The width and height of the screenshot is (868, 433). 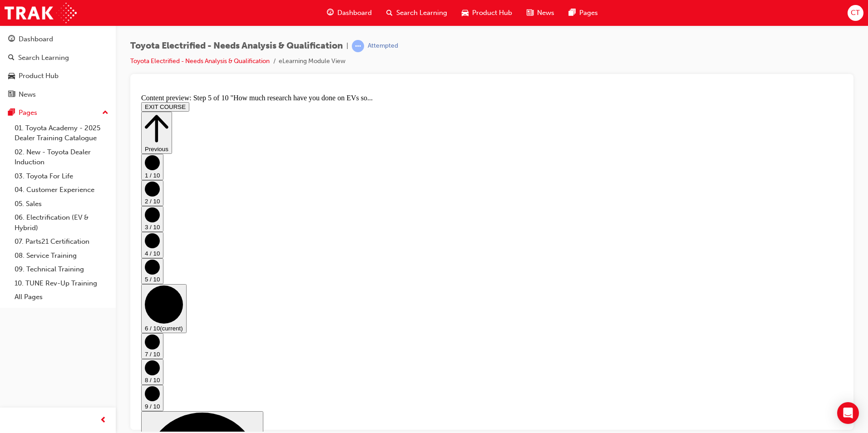 I want to click on a: 04. Customer Experience, so click(x=61, y=189).